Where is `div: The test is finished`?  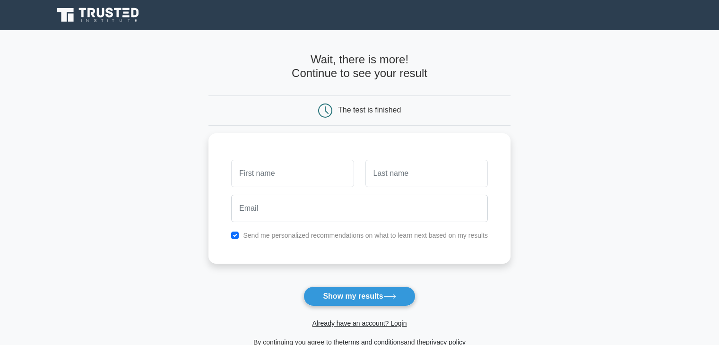
div: The test is finished is located at coordinates (369, 110).